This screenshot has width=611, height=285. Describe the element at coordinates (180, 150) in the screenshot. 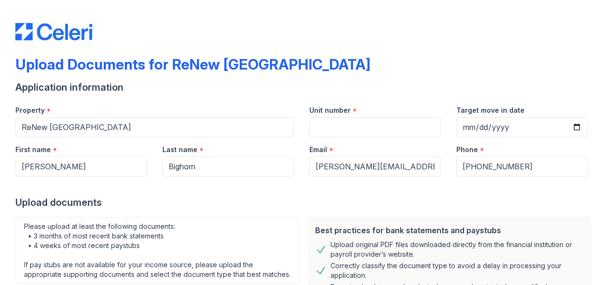

I see `label: Last name` at that location.